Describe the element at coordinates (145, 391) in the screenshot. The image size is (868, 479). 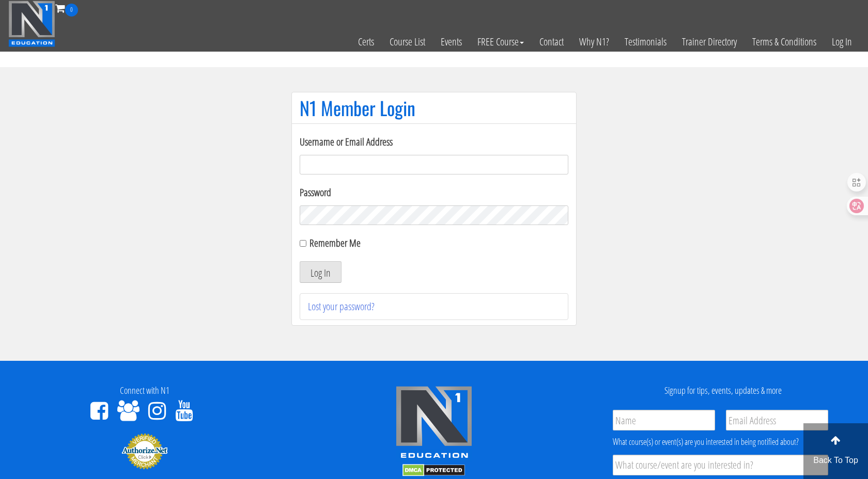
I see `h4: Connect with N1` at that location.